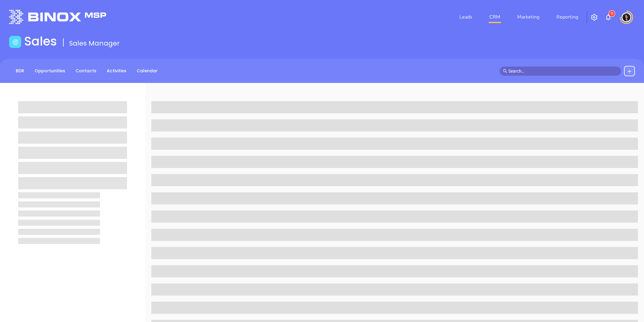  I want to click on a: Contacts, so click(86, 71).